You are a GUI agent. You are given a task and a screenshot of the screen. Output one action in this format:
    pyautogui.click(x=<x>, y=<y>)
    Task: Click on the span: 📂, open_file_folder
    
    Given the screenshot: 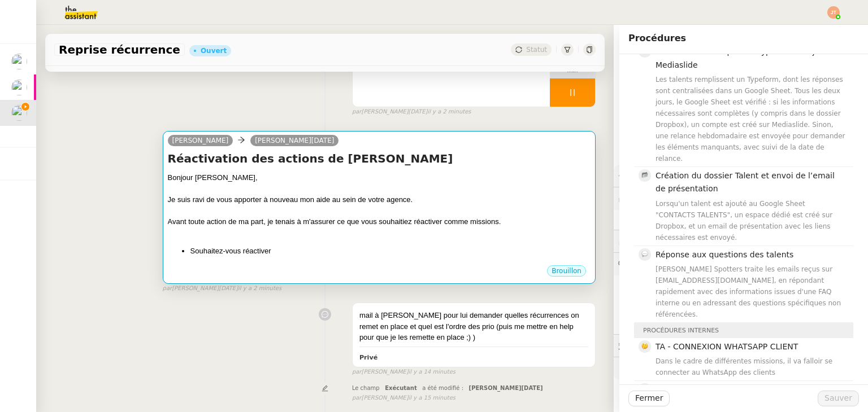 What is the action you would take?
    pyautogui.click(x=645, y=175)
    